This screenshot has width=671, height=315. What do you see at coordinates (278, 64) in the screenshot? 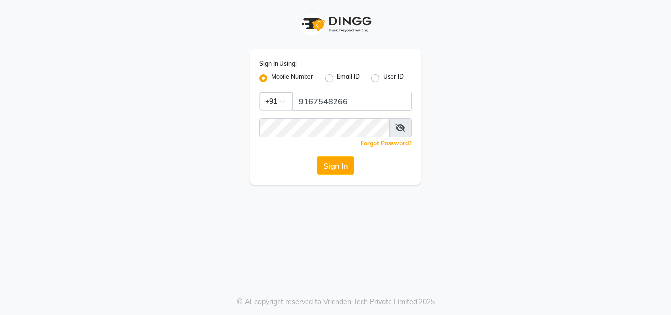
I see `label: Sign In Using:` at bounding box center [278, 64].